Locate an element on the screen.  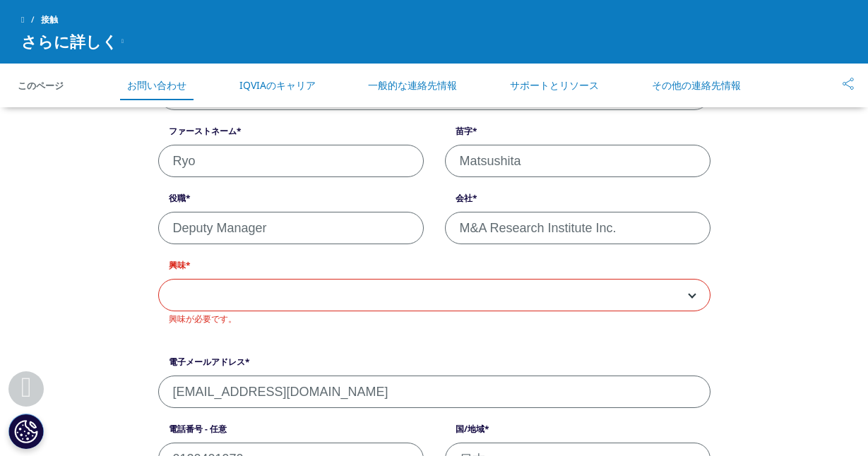
a: お問い合わせ is located at coordinates (157, 85).